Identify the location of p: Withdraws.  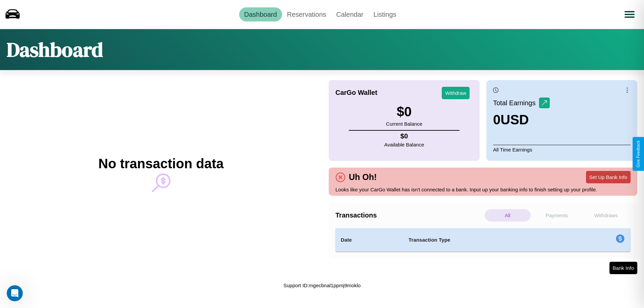
(606, 215).